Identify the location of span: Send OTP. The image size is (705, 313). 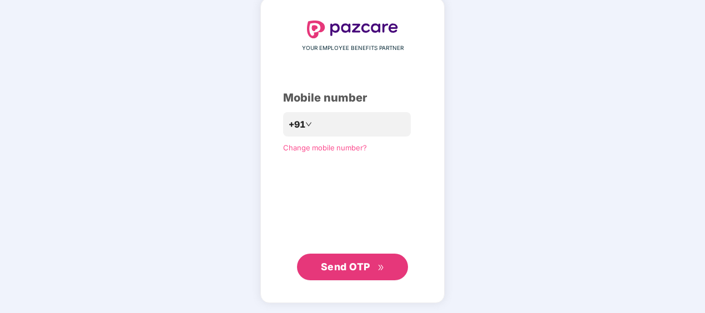
(345, 267).